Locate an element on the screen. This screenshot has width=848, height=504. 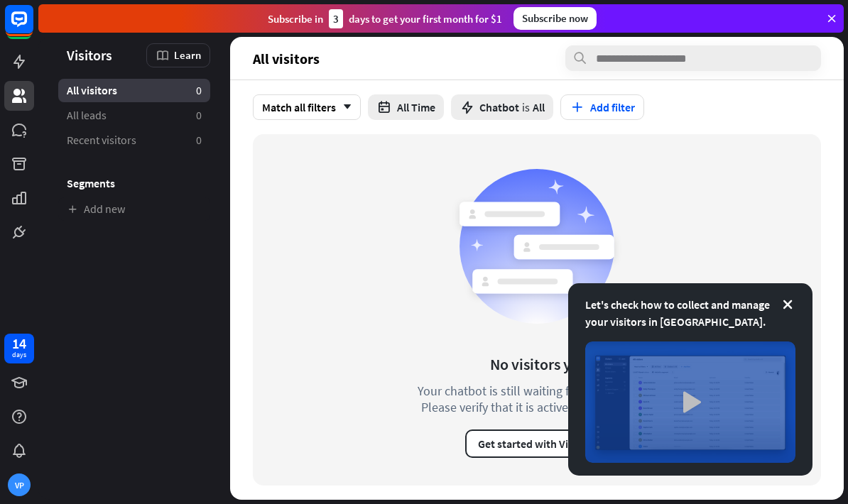
span: Recent visitors is located at coordinates (101, 140).